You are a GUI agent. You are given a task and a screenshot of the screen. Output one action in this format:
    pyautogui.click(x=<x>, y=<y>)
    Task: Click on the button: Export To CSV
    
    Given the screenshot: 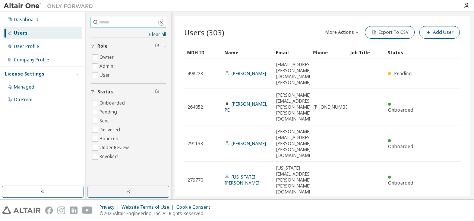 What is the action you would take?
    pyautogui.click(x=390, y=32)
    